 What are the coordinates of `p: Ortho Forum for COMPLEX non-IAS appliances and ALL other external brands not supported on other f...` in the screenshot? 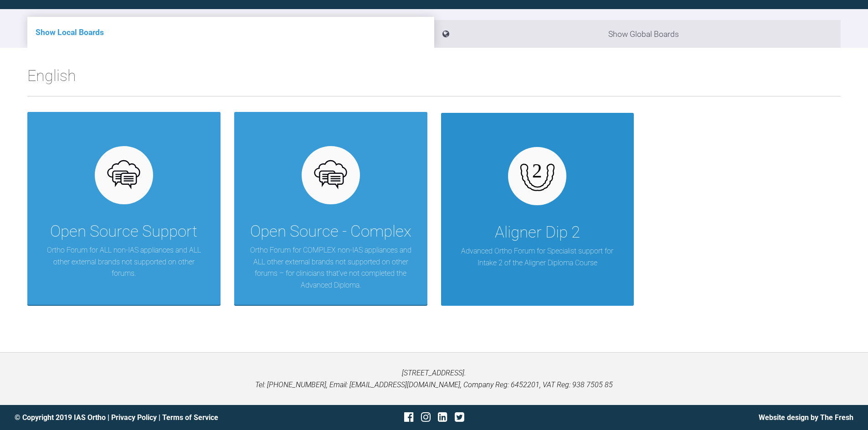 It's located at (331, 267).